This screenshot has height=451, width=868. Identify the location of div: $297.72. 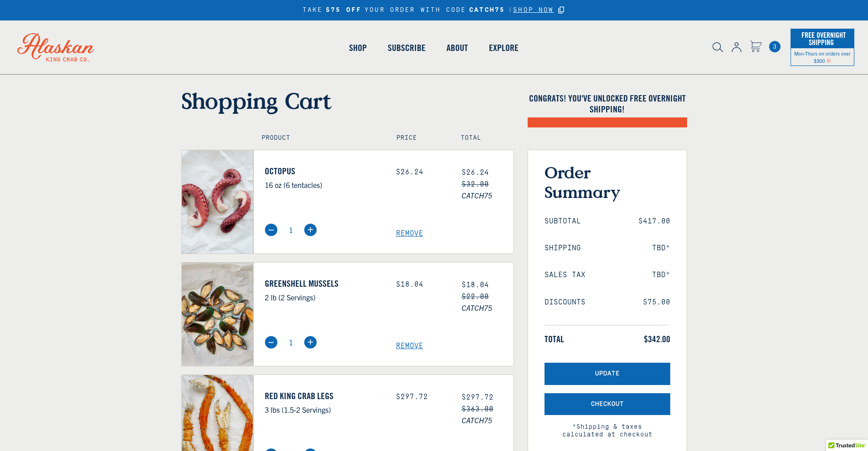
(422, 397).